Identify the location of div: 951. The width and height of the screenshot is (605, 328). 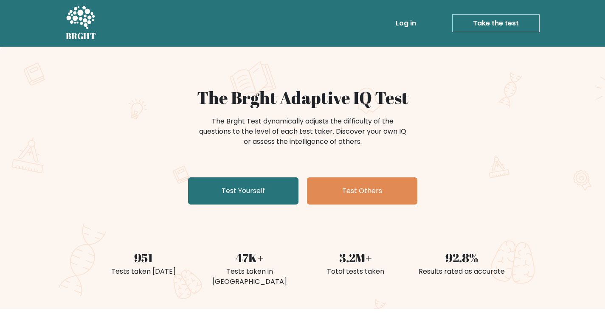
(144, 258).